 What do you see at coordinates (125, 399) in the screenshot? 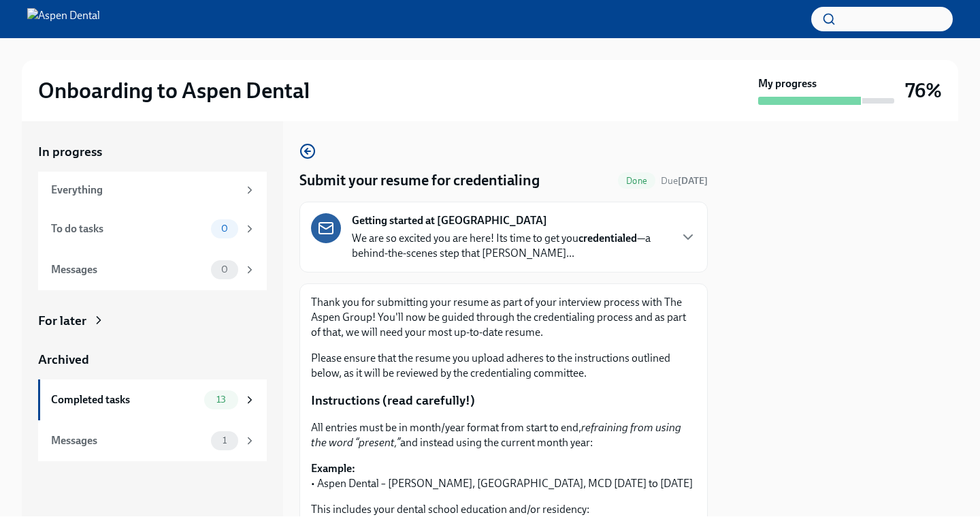
I see `div: Completed tasks` at bounding box center [125, 399].